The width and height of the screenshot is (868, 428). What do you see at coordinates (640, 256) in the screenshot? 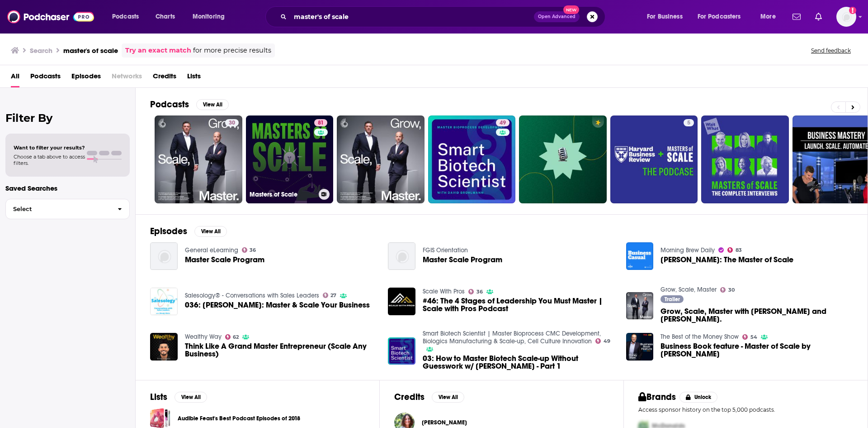
I see `a: Reid Hoffman: The Master of Scale` at bounding box center [640, 256].